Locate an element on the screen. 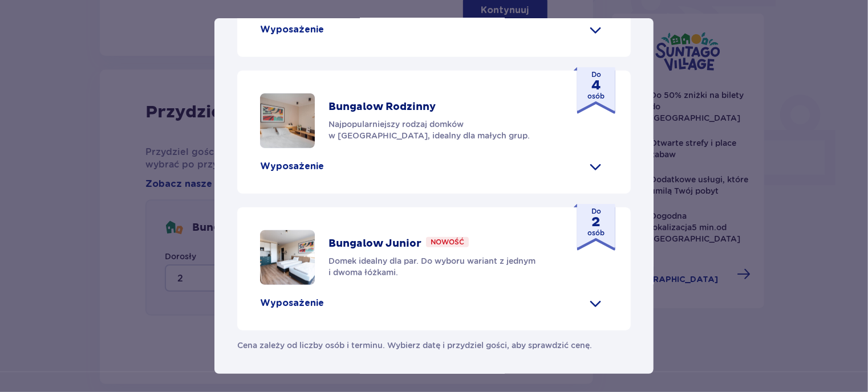 Image resolution: width=868 pixels, height=392 pixels. strong: 4 is located at coordinates (596, 85).